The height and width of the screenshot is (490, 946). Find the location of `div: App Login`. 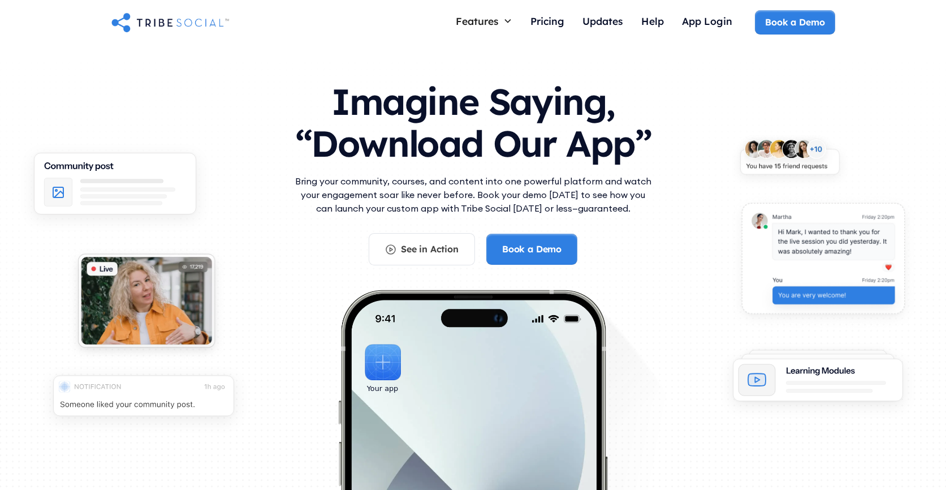

div: App Login is located at coordinates (707, 21).